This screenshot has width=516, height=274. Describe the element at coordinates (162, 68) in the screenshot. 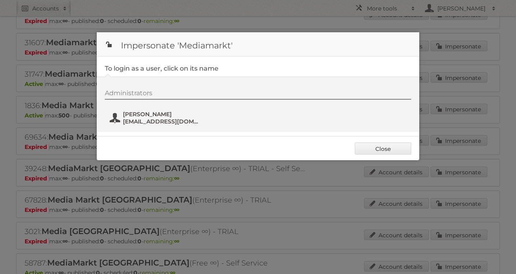

I see `legend: To login as a user, click on its name` at that location.